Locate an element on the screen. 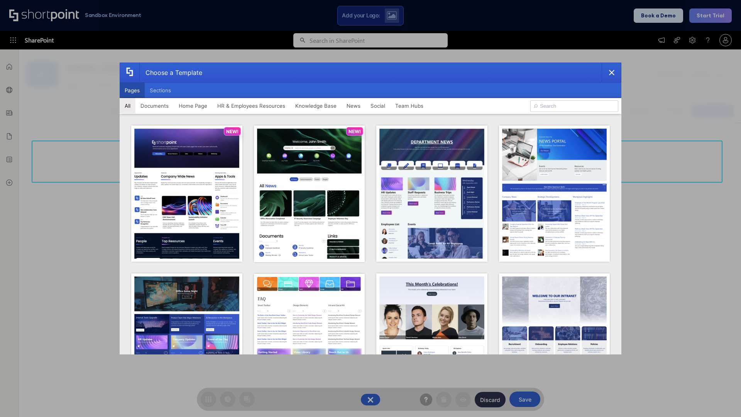  button: All is located at coordinates (127, 106).